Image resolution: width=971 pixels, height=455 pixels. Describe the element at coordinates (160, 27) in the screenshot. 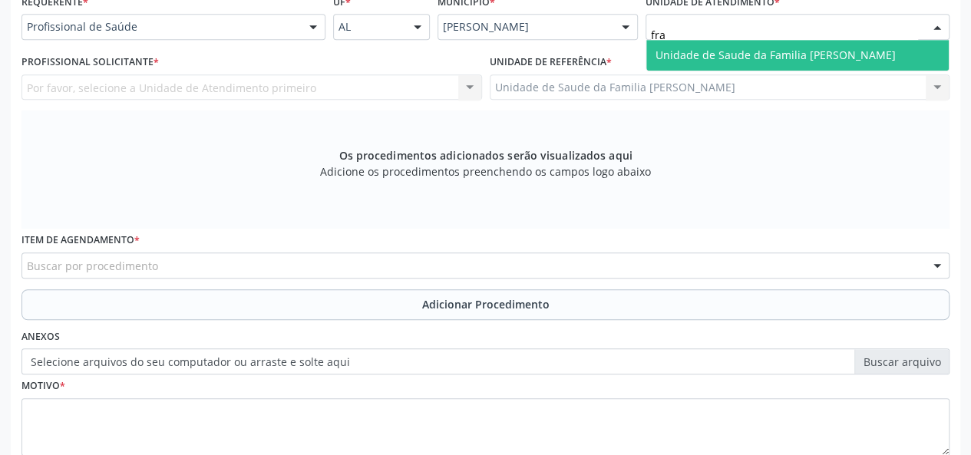

I see `span: Profissional de Saúde` at that location.